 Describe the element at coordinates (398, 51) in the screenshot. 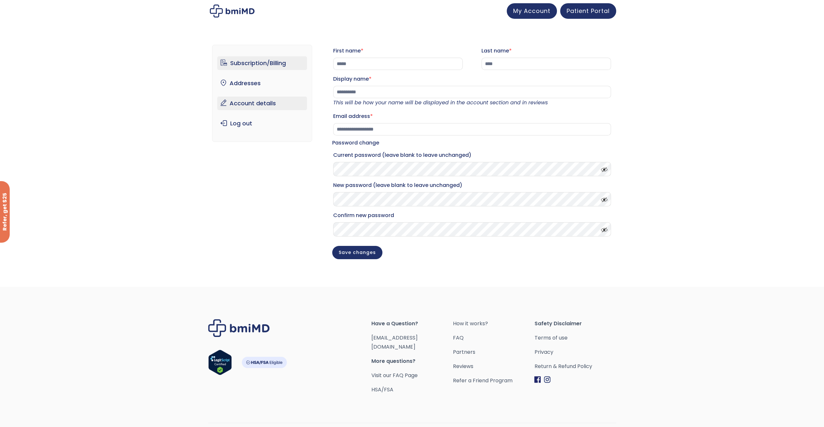

I see `label: First name` at that location.